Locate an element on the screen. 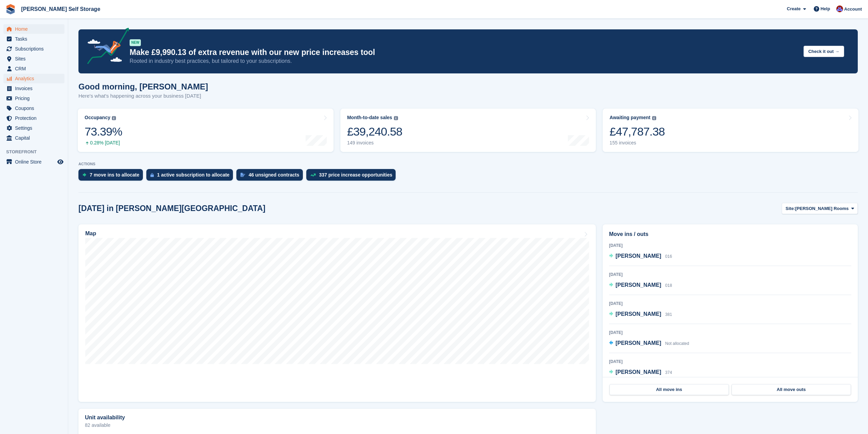 This screenshot has height=434, width=868. div: 149 invoices is located at coordinates (375, 143).